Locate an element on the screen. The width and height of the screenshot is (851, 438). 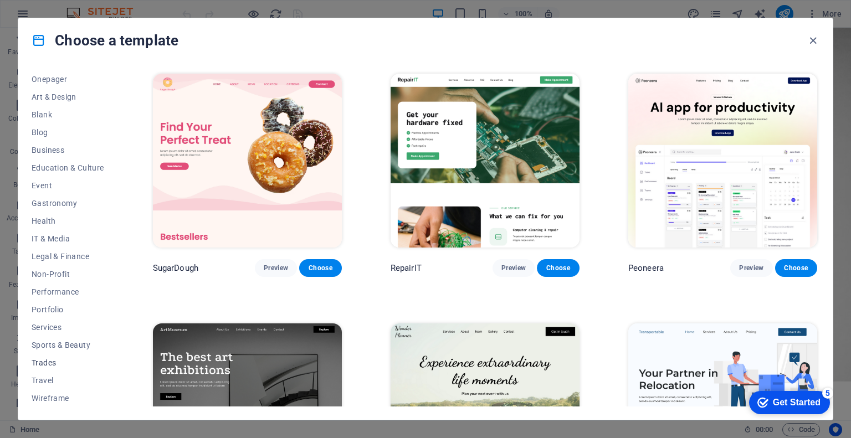
span: Health is located at coordinates (68, 221).